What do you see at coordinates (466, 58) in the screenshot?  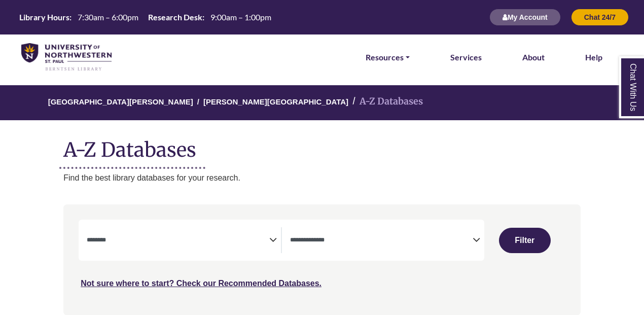 I see `a: Services` at bounding box center [466, 58].